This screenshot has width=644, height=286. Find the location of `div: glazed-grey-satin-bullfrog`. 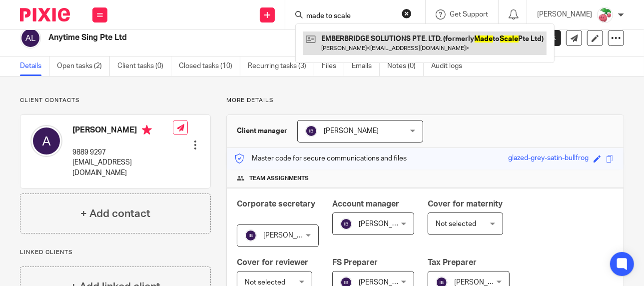

div: glazed-grey-satin-bullfrog is located at coordinates (548, 159).